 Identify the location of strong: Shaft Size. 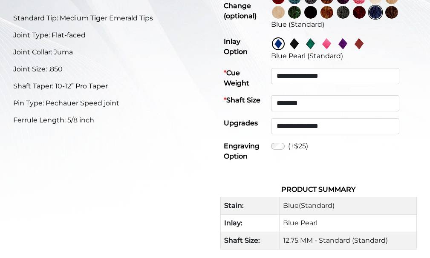
(242, 100).